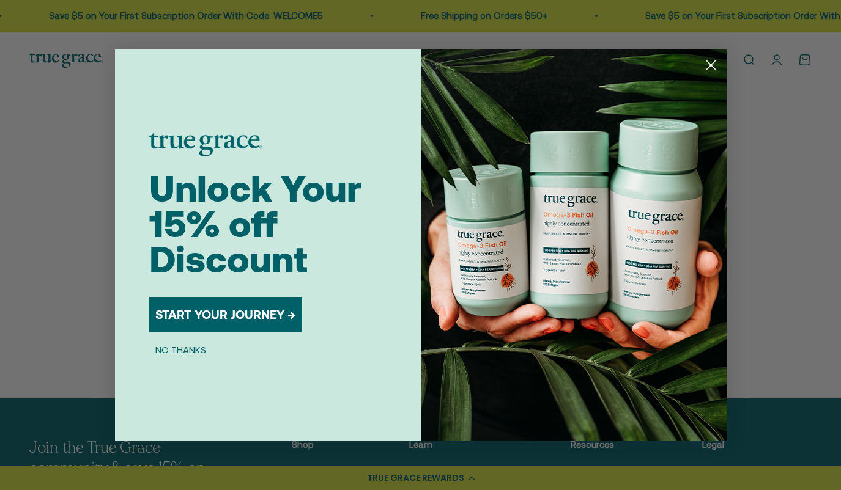  Describe the element at coordinates (180, 350) in the screenshot. I see `button: NO THANKS` at that location.